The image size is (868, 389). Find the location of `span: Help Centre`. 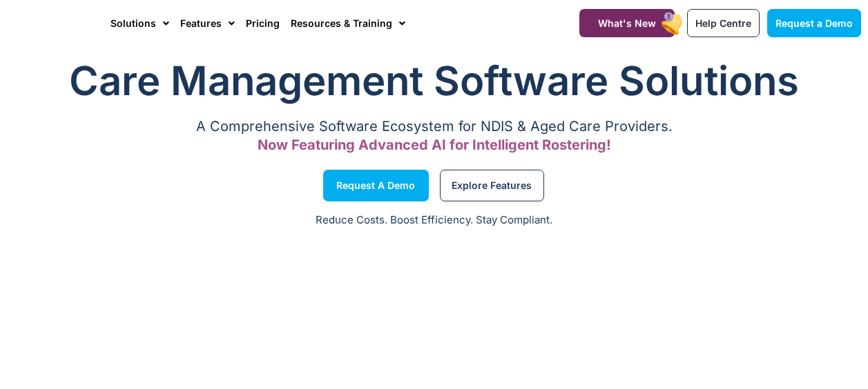

span: Help Centre is located at coordinates (723, 23).